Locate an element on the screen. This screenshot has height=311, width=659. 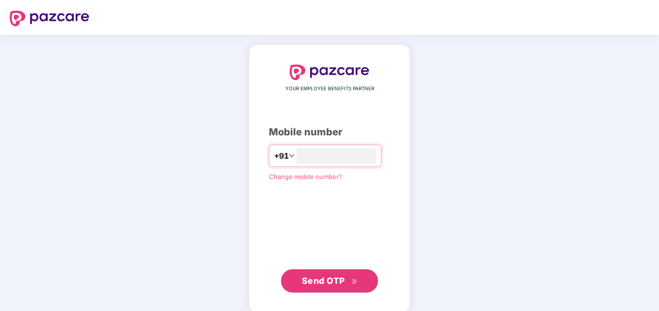
span: double-right is located at coordinates (354, 281).